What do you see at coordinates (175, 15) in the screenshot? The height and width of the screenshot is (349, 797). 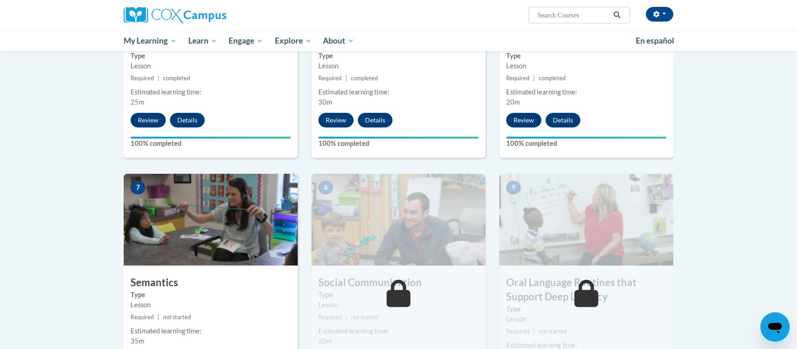 I see `img: Cox Campus` at bounding box center [175, 15].